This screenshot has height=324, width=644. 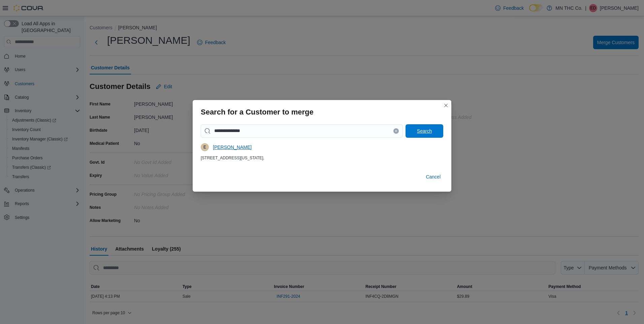 I want to click on button: Closes this modal window, so click(x=446, y=105).